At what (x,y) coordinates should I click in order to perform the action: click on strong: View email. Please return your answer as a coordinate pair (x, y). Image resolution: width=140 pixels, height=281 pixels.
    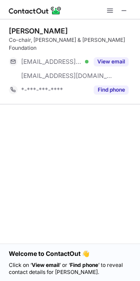
    Looking at the image, I should click on (45, 264).